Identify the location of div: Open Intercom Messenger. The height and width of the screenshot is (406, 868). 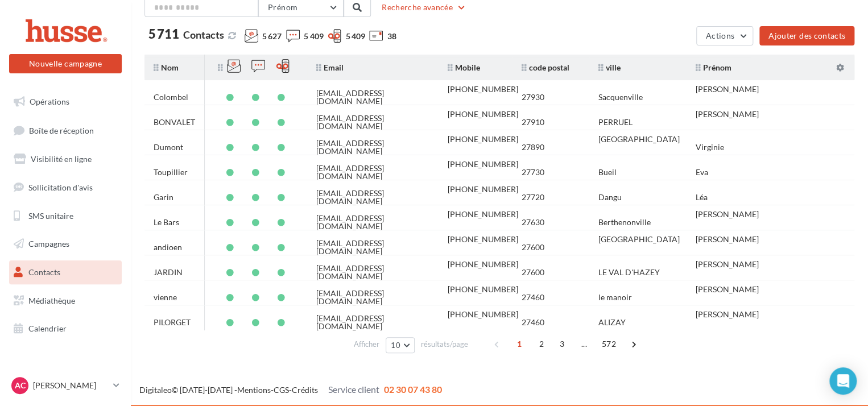
(843, 381).